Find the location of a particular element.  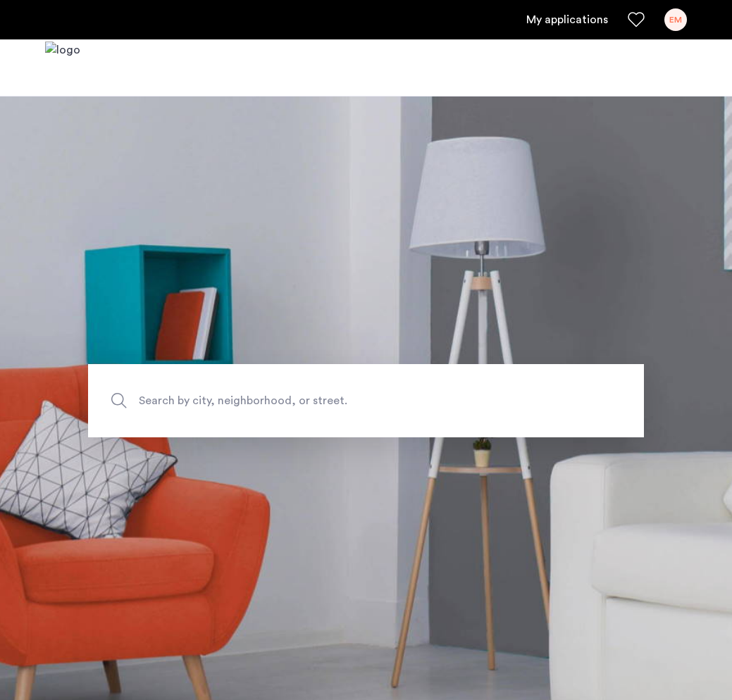

span: Search by city, neighborhood, or street. is located at coordinates (333, 401).